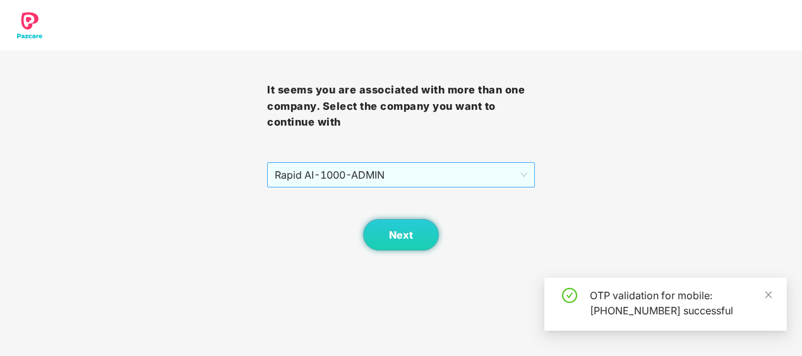 This screenshot has width=802, height=356. What do you see at coordinates (400, 175) in the screenshot?
I see `span: Rapid AI - 1000 - ADMIN` at bounding box center [400, 175].